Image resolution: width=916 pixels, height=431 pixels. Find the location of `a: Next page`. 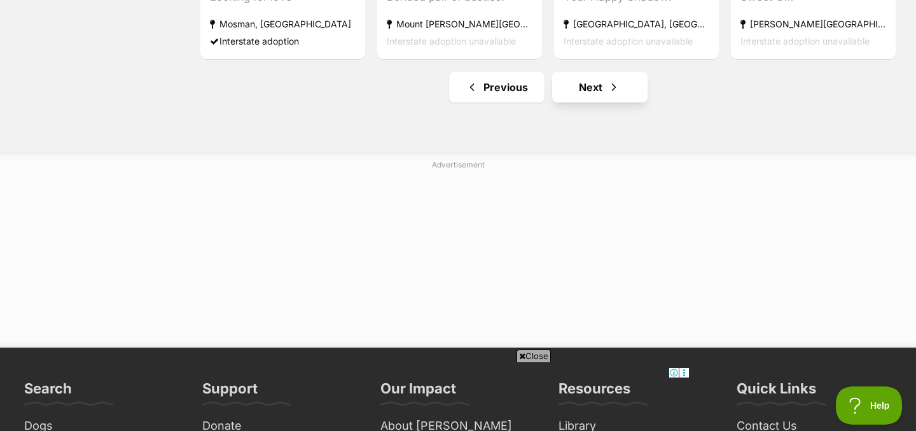

a: Next page is located at coordinates (600, 87).